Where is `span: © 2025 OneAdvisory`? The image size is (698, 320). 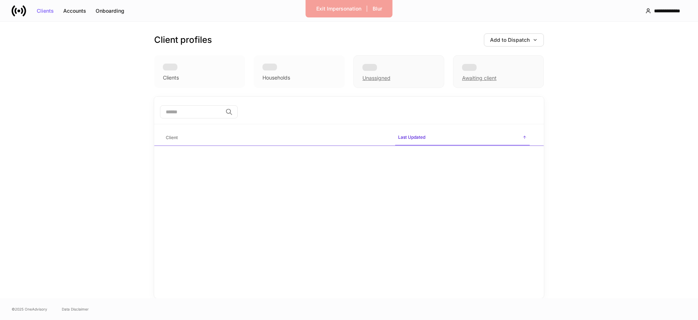 span: © 2025 OneAdvisory is located at coordinates (29, 309).